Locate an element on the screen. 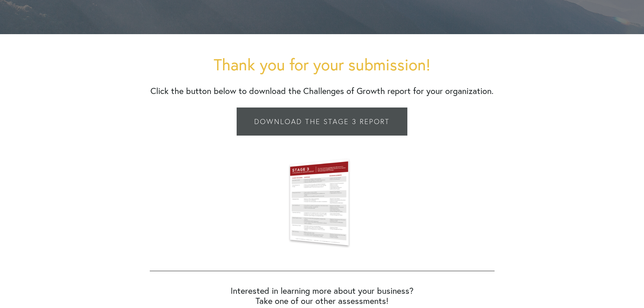  a: Stage 3 Challenges Growth Report 3D graphic.png is located at coordinates (322, 202).